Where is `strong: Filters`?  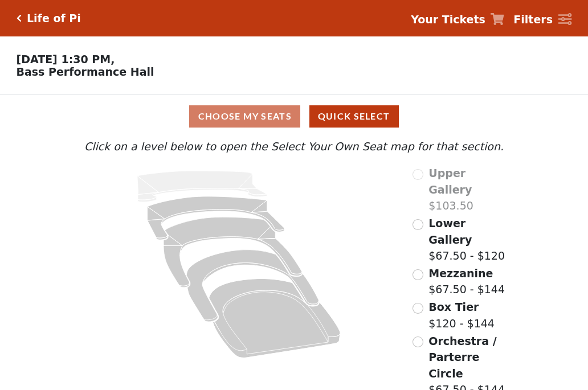 strong: Filters is located at coordinates (533, 20).